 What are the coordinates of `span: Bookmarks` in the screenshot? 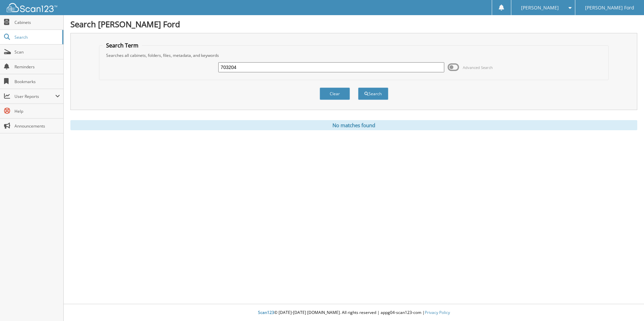 It's located at (37, 81).